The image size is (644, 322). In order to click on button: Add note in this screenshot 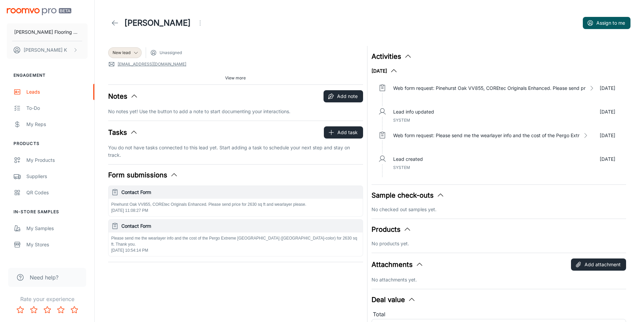, I will do `click(343, 97)`.